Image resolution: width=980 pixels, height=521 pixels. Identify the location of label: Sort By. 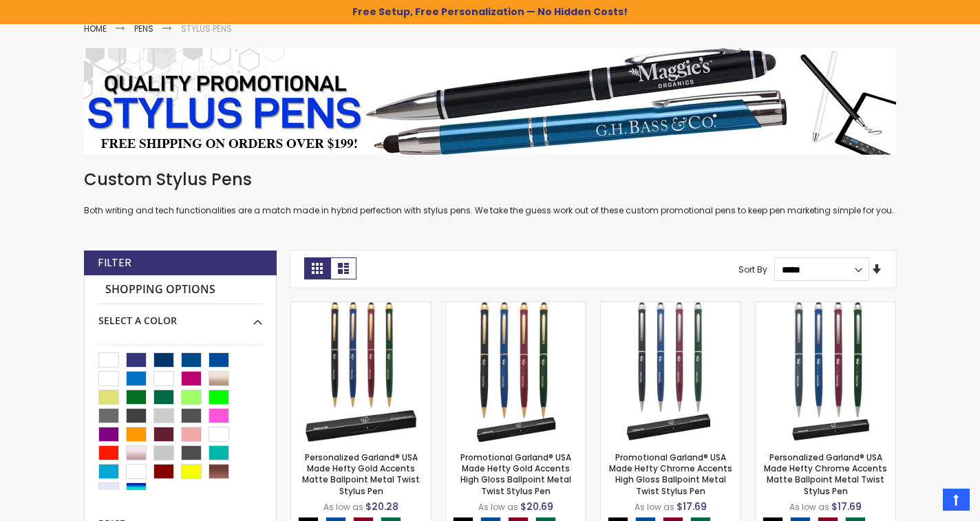
(753, 269).